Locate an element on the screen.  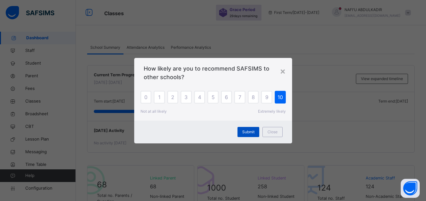
span: 6 is located at coordinates (226, 97).